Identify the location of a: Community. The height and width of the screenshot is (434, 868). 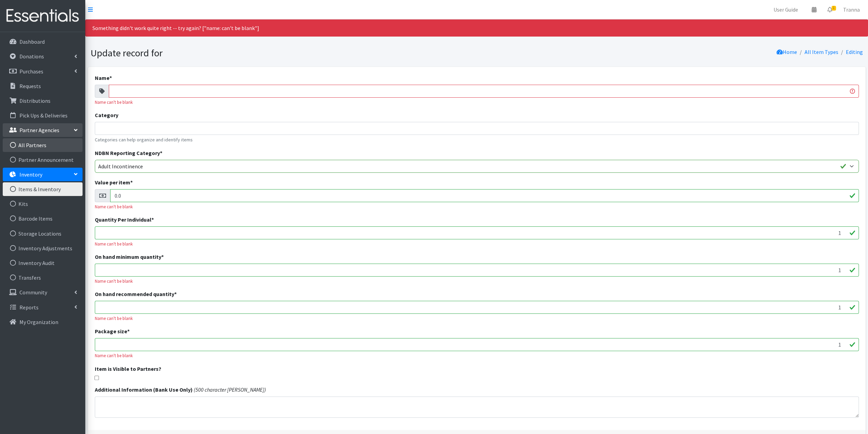
(43, 292).